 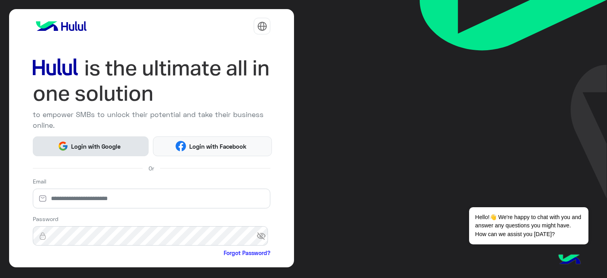 What do you see at coordinates (152, 81) in the screenshot?
I see `img: hululLoginTitle_EN.svg` at bounding box center [152, 81].